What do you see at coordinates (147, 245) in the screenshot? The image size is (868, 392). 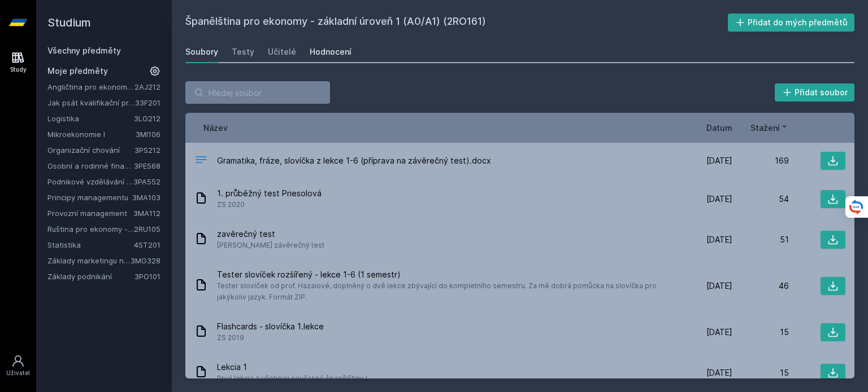 I see `a: 4ST201` at bounding box center [147, 245].